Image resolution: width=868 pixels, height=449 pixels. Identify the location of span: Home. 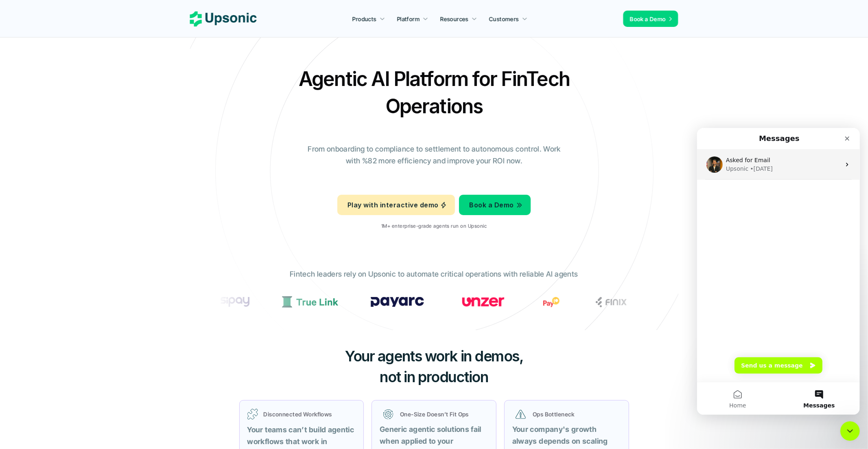
(40, 277).